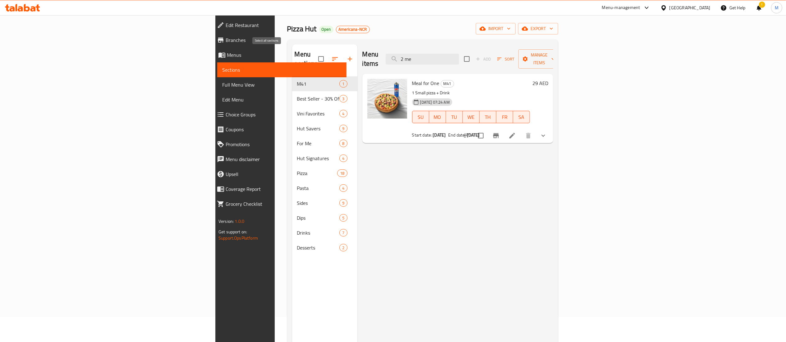 The height and width of the screenshot is (342, 786). Describe the element at coordinates (318, 158) in the screenshot. I see `div: Hut Signatures` at that location.